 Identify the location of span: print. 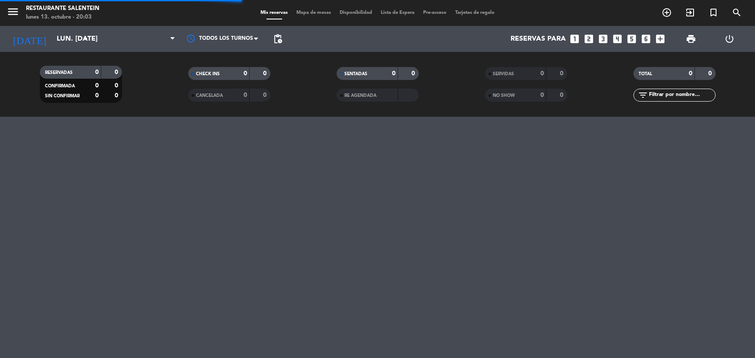
(691, 39).